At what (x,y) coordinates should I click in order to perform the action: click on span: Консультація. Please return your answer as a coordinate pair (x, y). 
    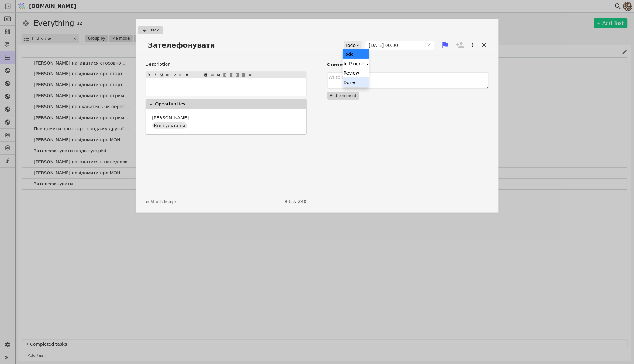
    Looking at the image, I should click on (170, 126).